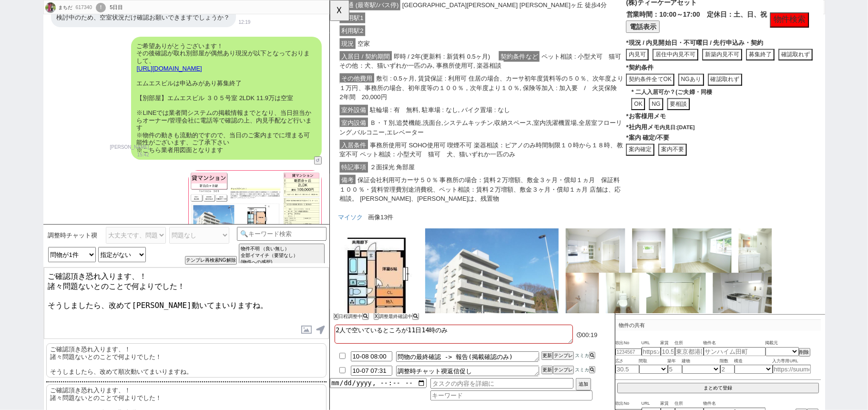 The image size is (868, 410). What do you see at coordinates (792, 361) in the screenshot?
I see `span: 入力専用URL` at bounding box center [792, 361].